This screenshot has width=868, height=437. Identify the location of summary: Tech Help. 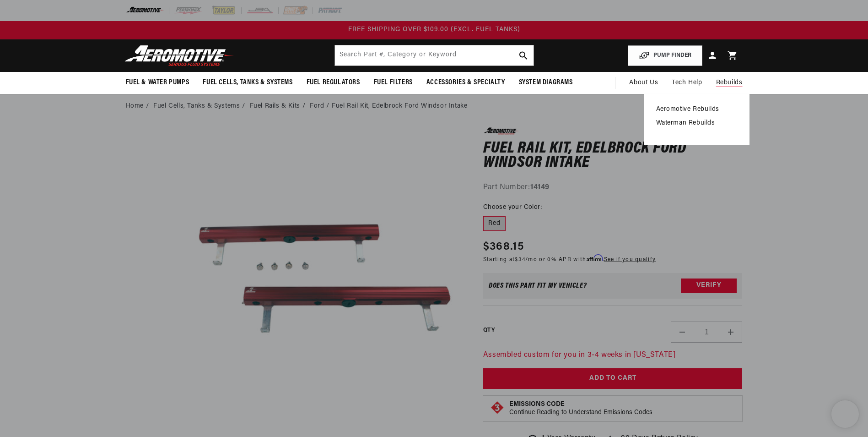
(687, 83).